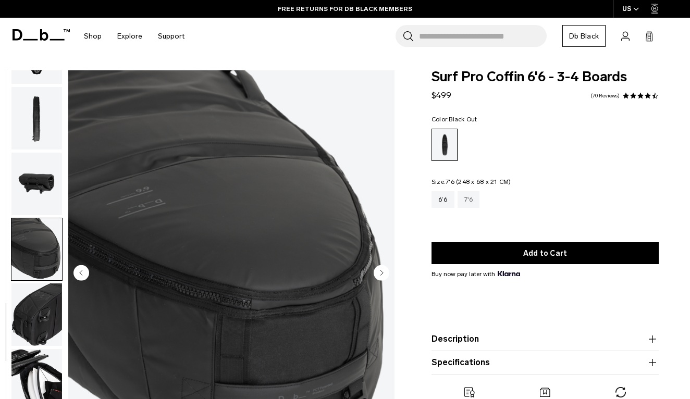  What do you see at coordinates (545, 253) in the screenshot?
I see `button: Add to Cart` at bounding box center [545, 253].